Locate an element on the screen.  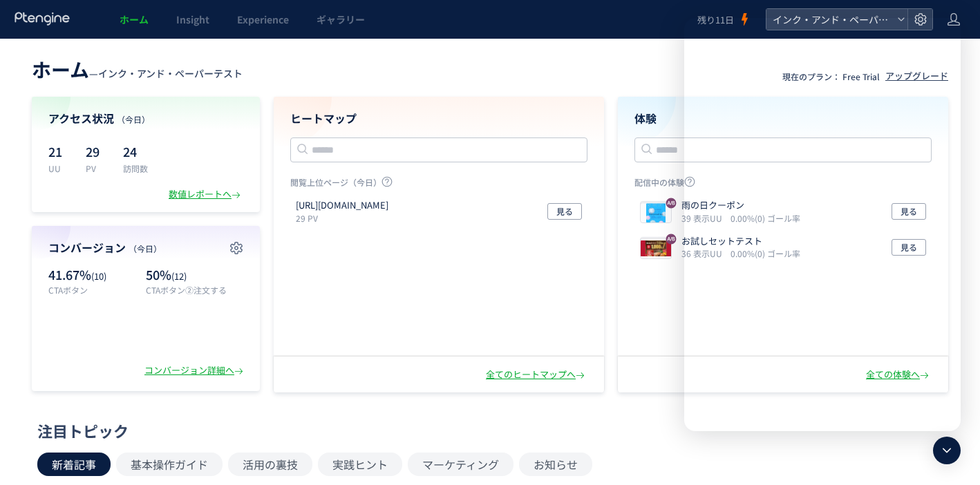
div: 数値レポートへ is located at coordinates (206, 194).